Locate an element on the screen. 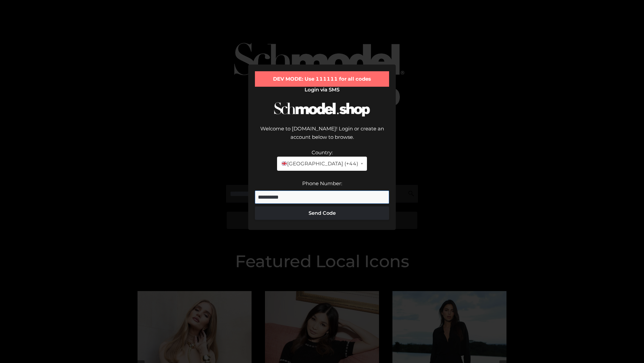 This screenshot has width=644, height=363. label: Country: is located at coordinates (322, 152).